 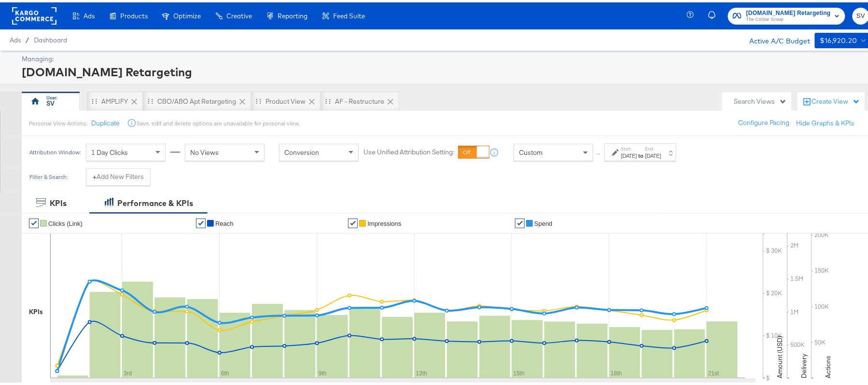 What do you see at coordinates (55, 150) in the screenshot?
I see `div: Attribution Window:` at bounding box center [55, 150].